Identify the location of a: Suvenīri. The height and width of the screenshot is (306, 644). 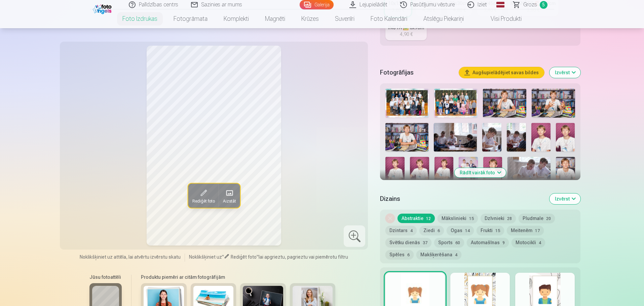
(345, 19).